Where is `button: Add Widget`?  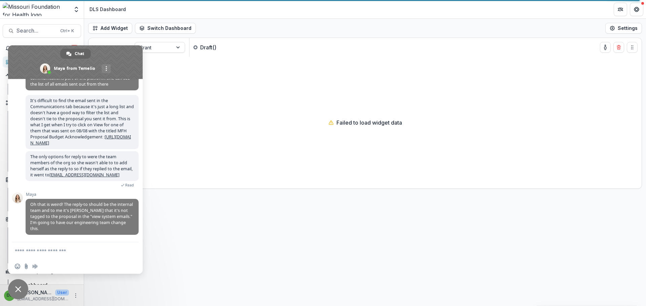
button: Add Widget is located at coordinates (110, 28).